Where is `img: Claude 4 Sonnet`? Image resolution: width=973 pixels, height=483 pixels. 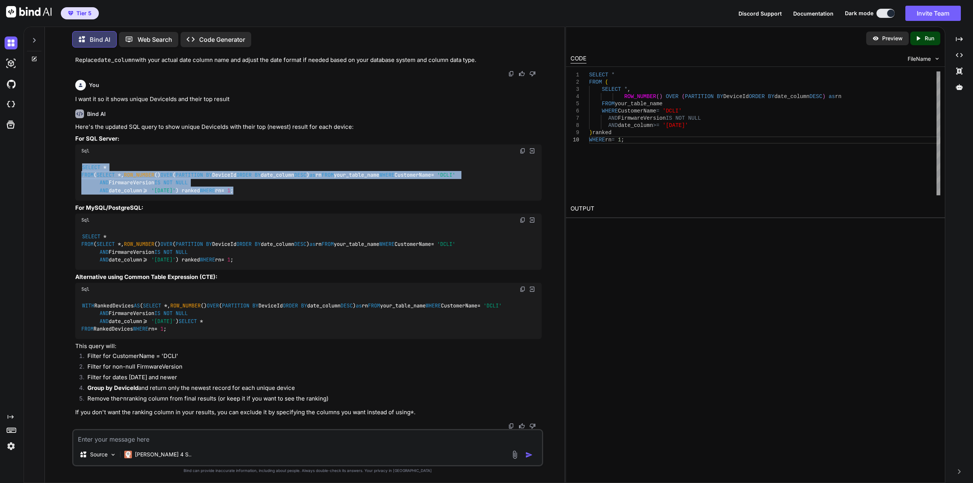
img: Claude 4 Sonnet is located at coordinates (128, 455).